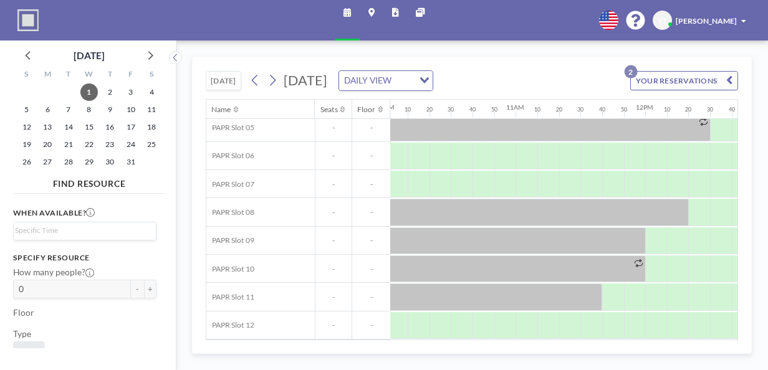  What do you see at coordinates (131, 145) in the screenshot?
I see `span: Friday, October 24, 2025` at bounding box center [131, 145].